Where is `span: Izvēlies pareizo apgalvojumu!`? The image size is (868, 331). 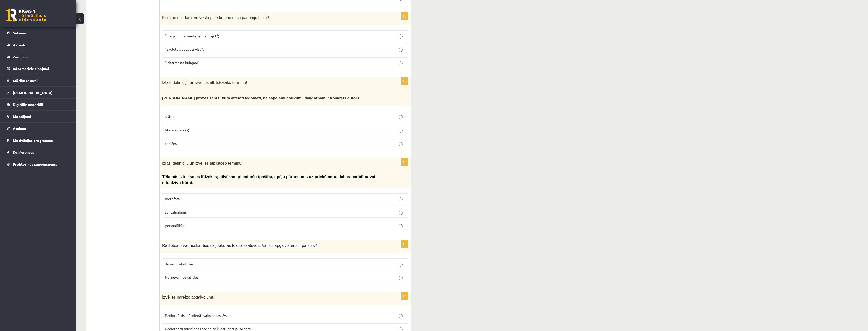 span: Izvēlies pareizo apgalvojumu! is located at coordinates (189, 297).